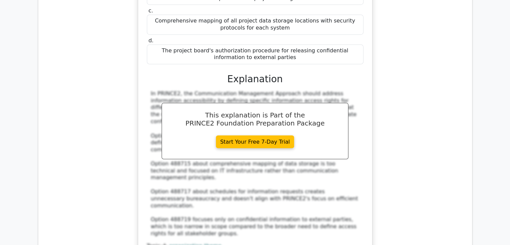 This screenshot has width=510, height=245. I want to click on div: In PRINCE2, the Communication Management Approach should address information accessibility by def..., so click(255, 163).